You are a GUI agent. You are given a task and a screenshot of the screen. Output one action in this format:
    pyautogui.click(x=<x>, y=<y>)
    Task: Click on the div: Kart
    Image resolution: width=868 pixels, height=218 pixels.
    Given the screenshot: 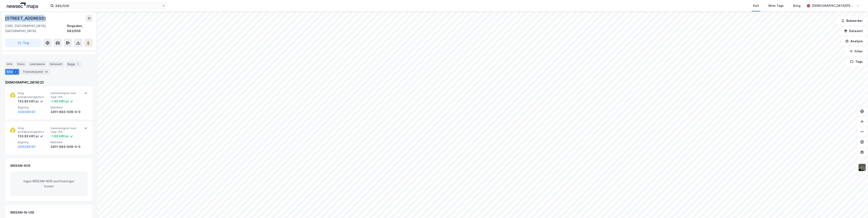 What is the action you would take?
    pyautogui.click(x=756, y=6)
    